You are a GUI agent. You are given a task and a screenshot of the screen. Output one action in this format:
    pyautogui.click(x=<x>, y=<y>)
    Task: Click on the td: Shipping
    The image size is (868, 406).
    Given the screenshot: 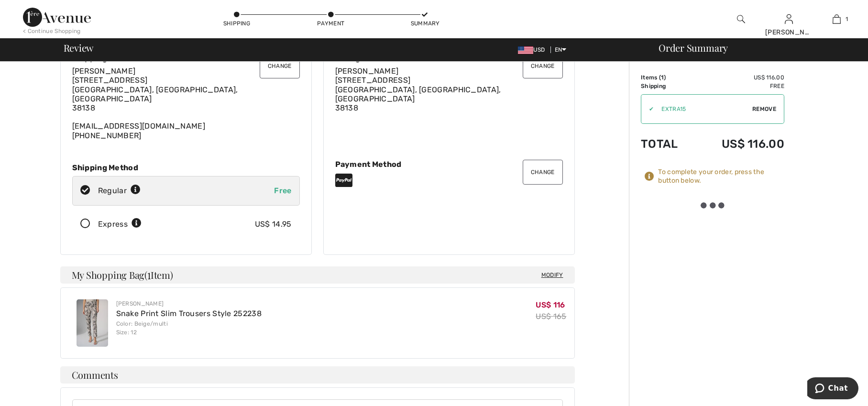 What is the action you would take?
    pyautogui.click(x=667, y=86)
    